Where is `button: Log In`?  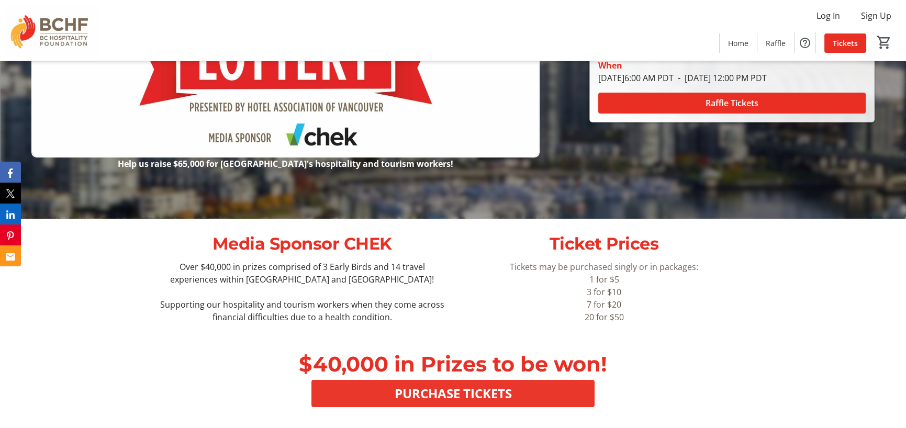 button: Log In is located at coordinates (828, 16).